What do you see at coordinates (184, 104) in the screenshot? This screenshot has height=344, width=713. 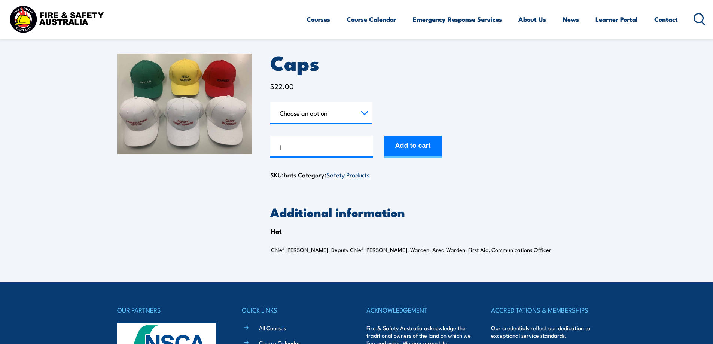 I see `img: Caps` at bounding box center [184, 104].